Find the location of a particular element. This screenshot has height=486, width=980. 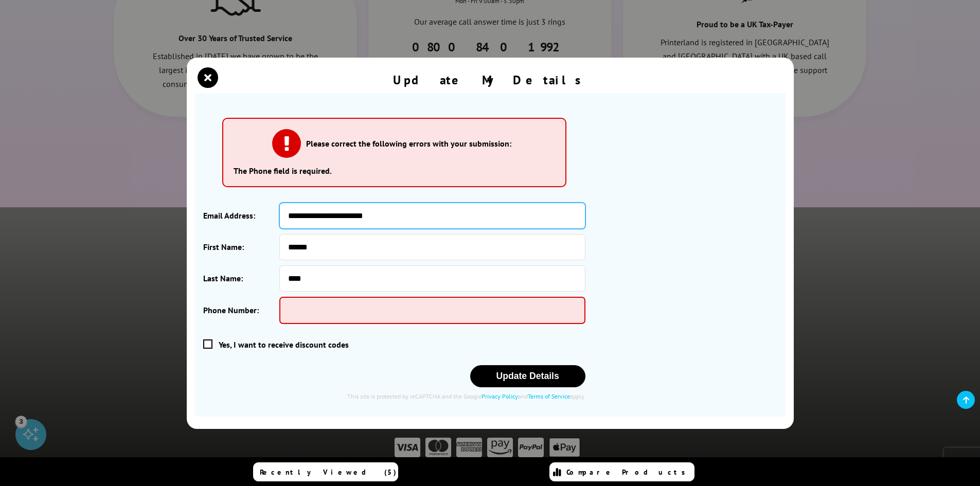

label: First Name: is located at coordinates (241, 247).